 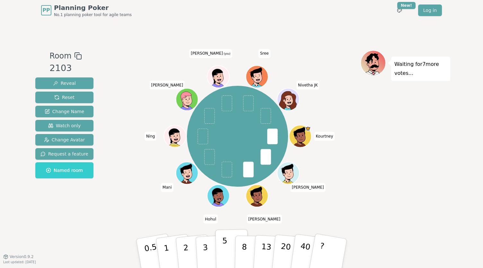 What do you see at coordinates (64, 140) in the screenshot?
I see `button: Change Avatar` at bounding box center [64, 140].